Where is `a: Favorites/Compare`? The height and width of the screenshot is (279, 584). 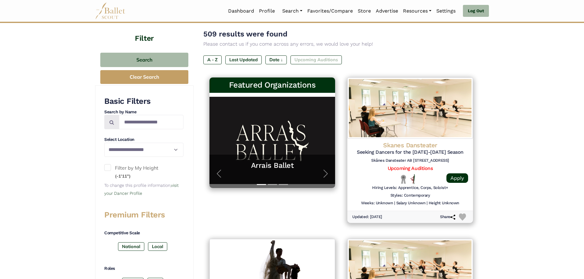
a: Favorites/Compare is located at coordinates (330, 11).